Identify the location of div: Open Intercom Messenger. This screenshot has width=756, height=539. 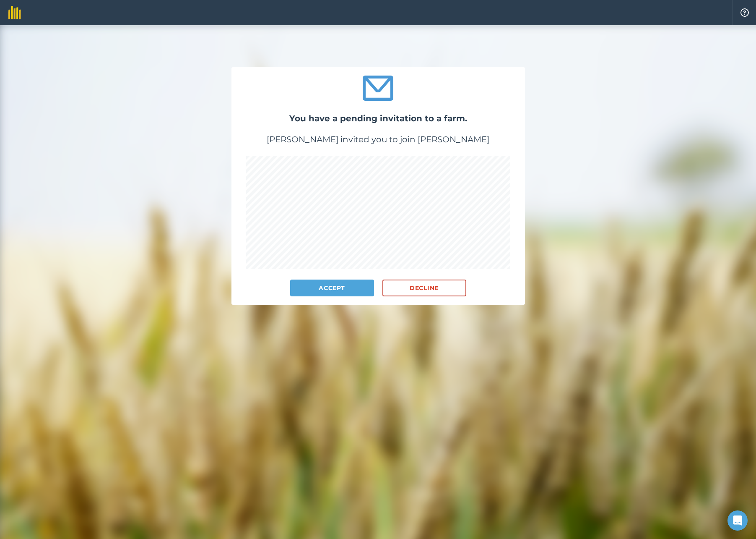
(738, 521).